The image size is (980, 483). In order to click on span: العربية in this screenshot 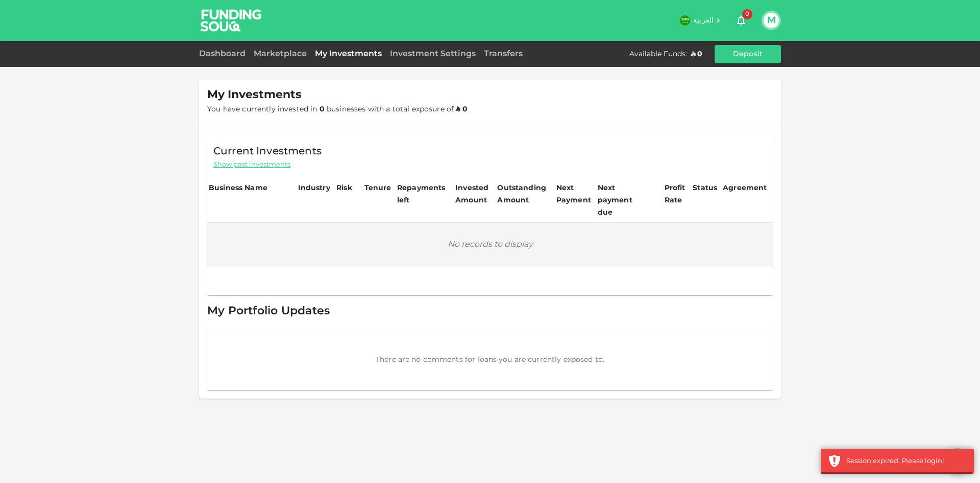, I will do `click(704, 20)`.